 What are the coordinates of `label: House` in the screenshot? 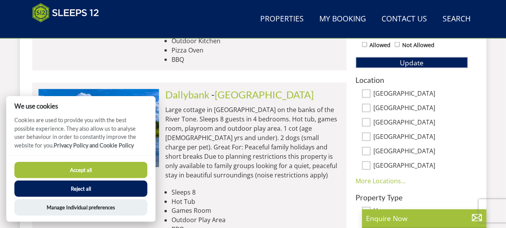 It's located at (421, 212).